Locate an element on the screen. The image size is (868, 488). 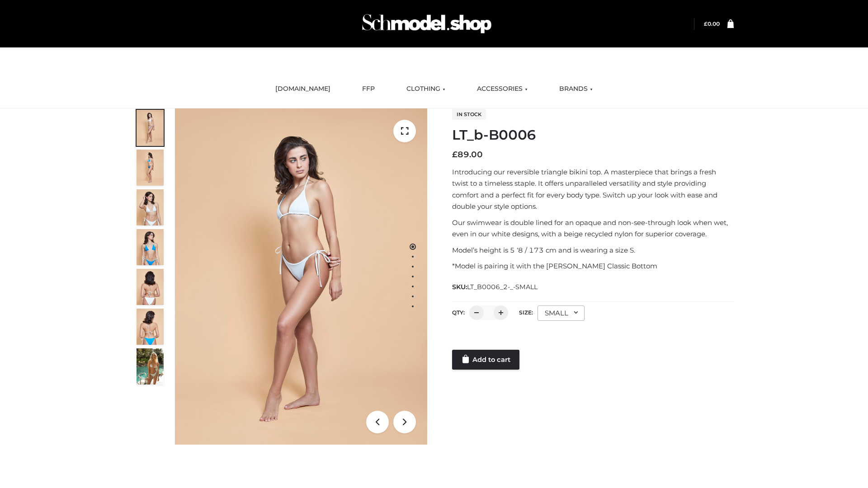
div: SMALL is located at coordinates (561, 313).